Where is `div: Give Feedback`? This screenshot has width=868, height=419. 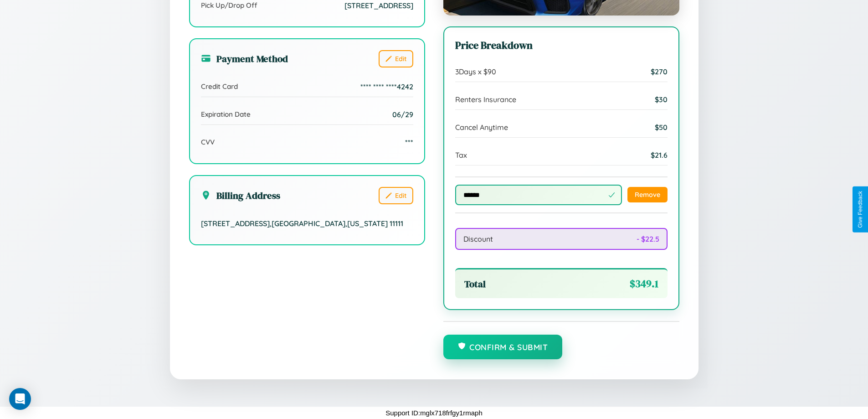
div: Give Feedback is located at coordinates (861, 210).